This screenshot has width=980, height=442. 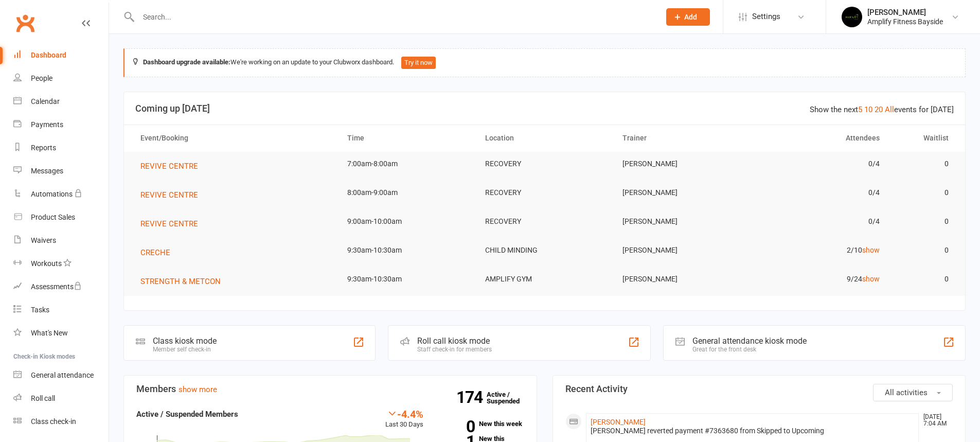 I want to click on button: All activities, so click(x=913, y=392).